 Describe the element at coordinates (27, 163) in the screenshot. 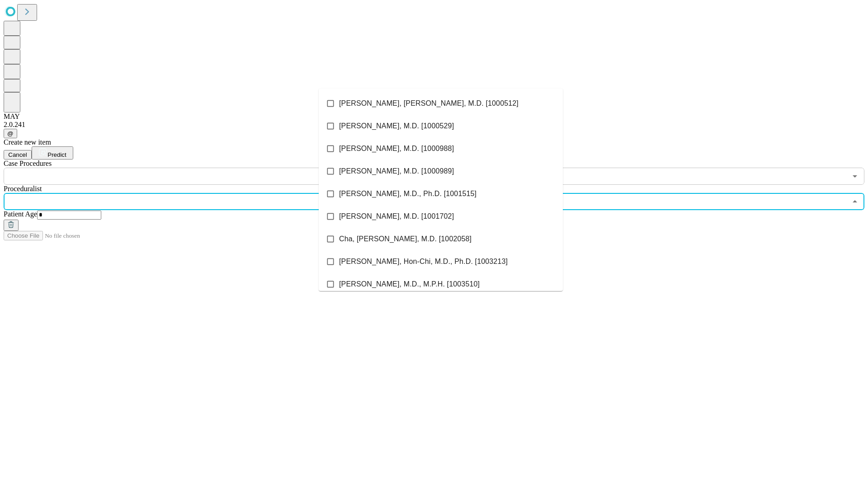

I see `span: Scheduled Procedure` at that location.